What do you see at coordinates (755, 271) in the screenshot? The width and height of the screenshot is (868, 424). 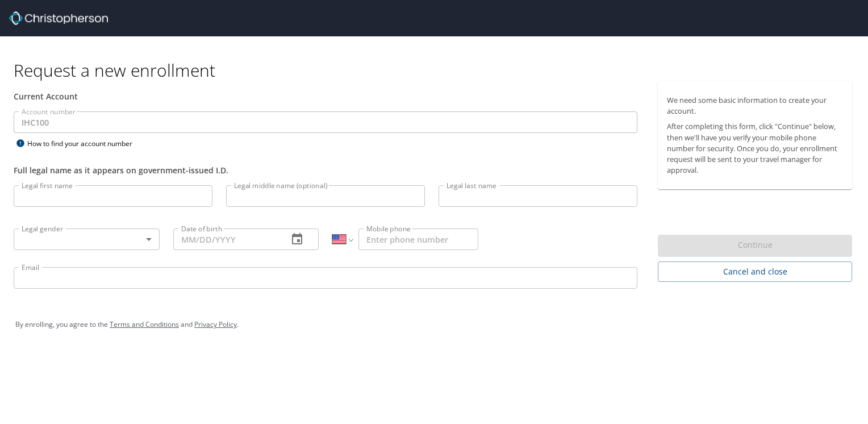 I see `button: Cancel and close` at bounding box center [755, 271].